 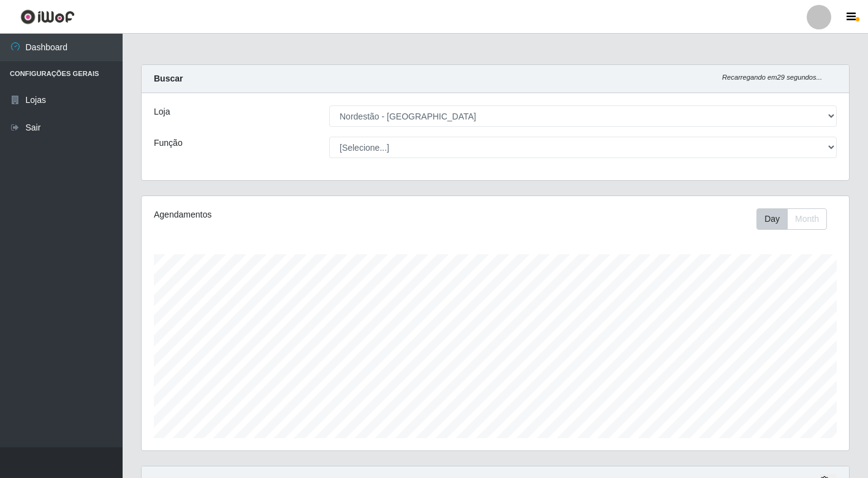 What do you see at coordinates (168, 143) in the screenshot?
I see `label: Função` at bounding box center [168, 143].